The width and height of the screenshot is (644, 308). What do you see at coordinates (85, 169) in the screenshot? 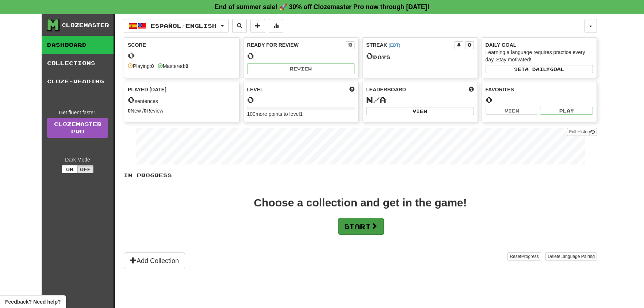
I see `button: Off` at bounding box center [85, 169].